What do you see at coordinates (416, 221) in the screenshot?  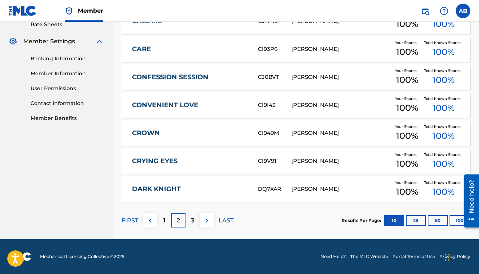 I see `button: 25` at bounding box center [416, 221].